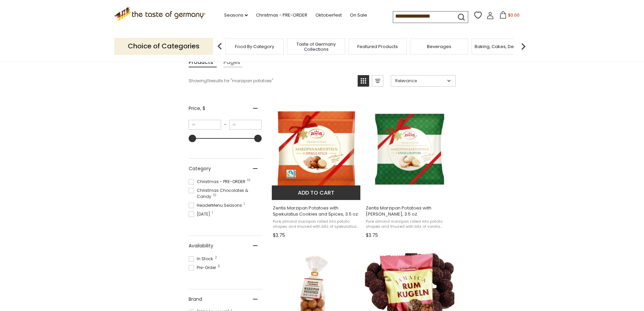 The width and height of the screenshot is (644, 311). Describe the element at coordinates (254, 46) in the screenshot. I see `span: Food By Category` at that location.